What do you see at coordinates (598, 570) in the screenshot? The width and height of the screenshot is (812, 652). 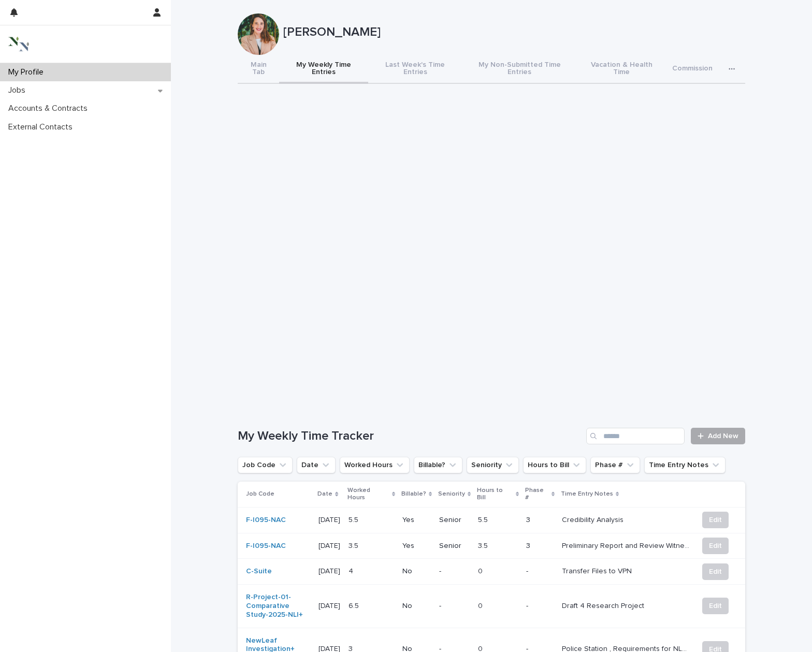 I see `p: Transfer Files to VPN` at bounding box center [598, 570].